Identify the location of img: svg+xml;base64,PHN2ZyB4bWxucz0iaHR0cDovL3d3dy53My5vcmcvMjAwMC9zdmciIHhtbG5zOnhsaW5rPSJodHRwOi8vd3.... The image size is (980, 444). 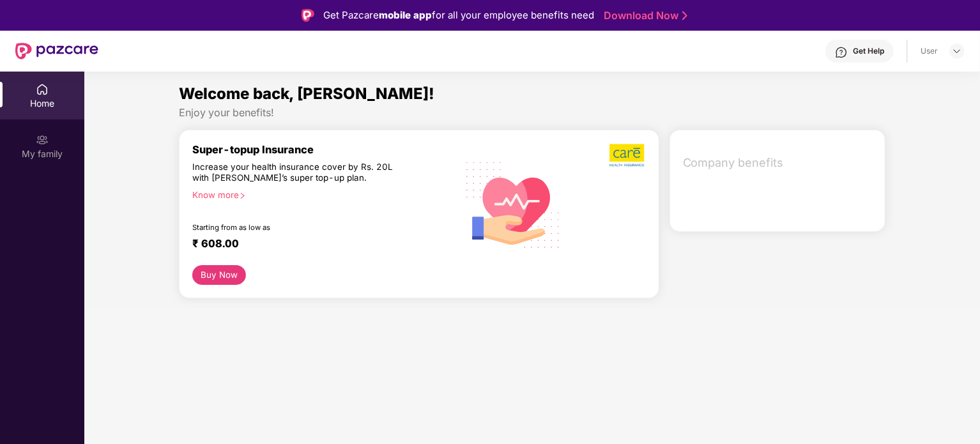
(514, 204).